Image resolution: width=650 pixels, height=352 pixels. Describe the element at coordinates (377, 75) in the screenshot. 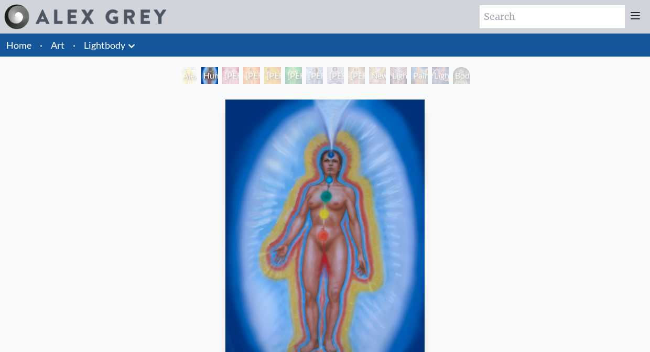

I see `div: Newborn` at that location.